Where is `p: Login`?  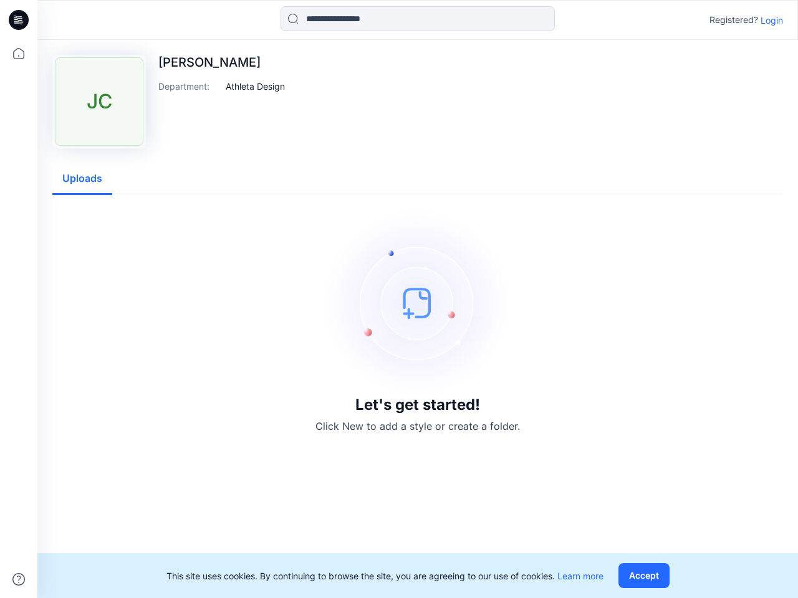
p: Login is located at coordinates (772, 20).